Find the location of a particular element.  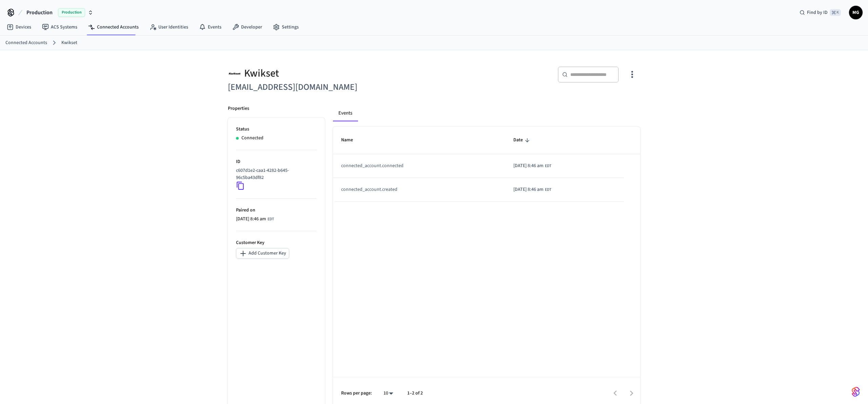

a: ACS Systems is located at coordinates (60, 27).